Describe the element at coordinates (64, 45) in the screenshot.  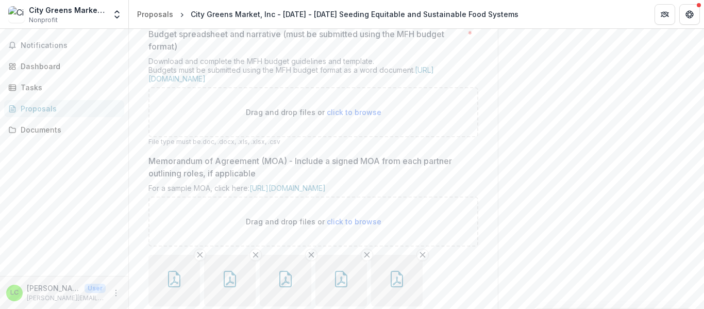
I see `button: Notifications` at that location.